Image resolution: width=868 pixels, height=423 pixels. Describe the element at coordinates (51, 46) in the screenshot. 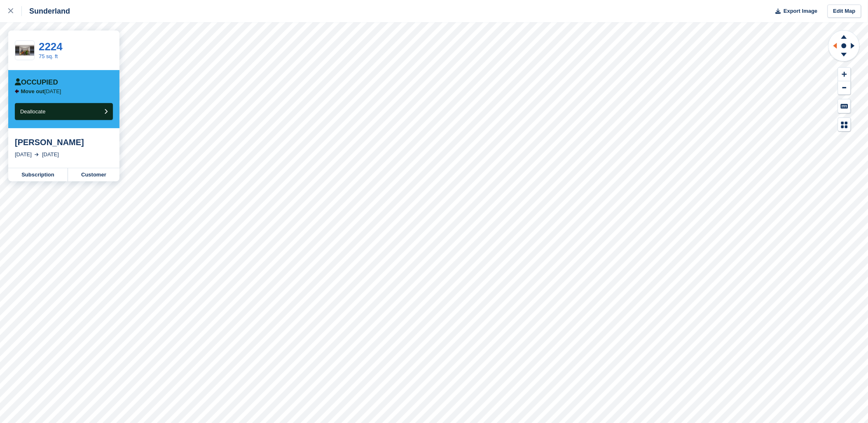

I see `a: 2224` at that location.